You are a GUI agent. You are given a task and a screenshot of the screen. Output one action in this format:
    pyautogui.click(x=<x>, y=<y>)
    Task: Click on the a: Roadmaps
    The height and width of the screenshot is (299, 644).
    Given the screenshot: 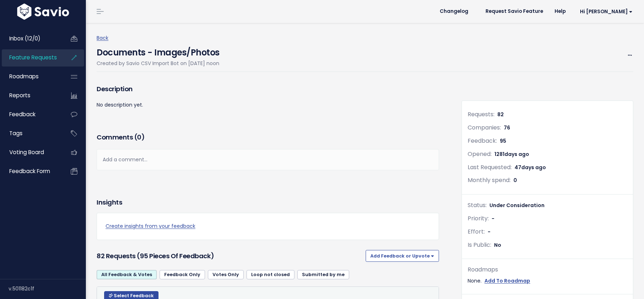 What is the action you would take?
    pyautogui.click(x=30, y=76)
    